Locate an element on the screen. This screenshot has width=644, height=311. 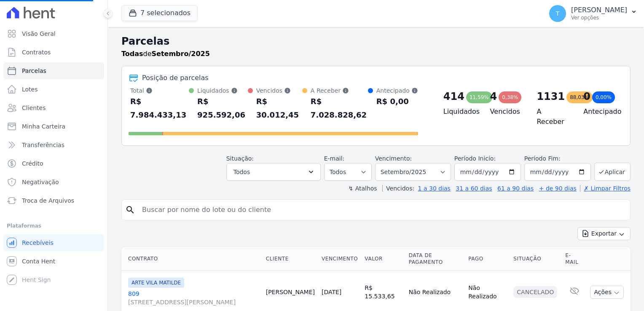
a: + de 90 dias is located at coordinates (558, 188).